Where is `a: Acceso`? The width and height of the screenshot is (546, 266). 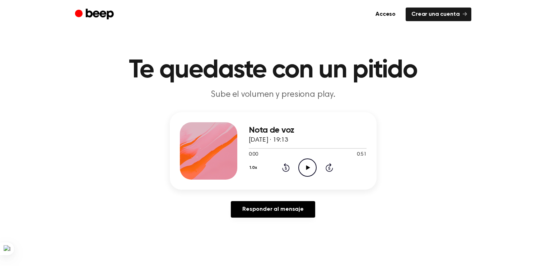
a: Acceso is located at coordinates (385, 14).